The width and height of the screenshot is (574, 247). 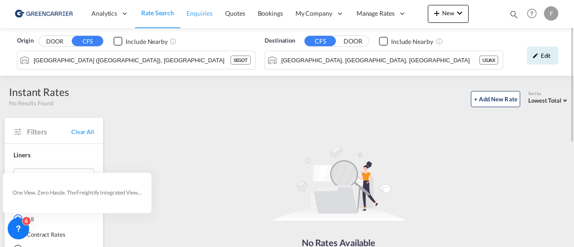 What do you see at coordinates (545, 100) in the screenshot?
I see `span: Lowest Total` at bounding box center [545, 100].